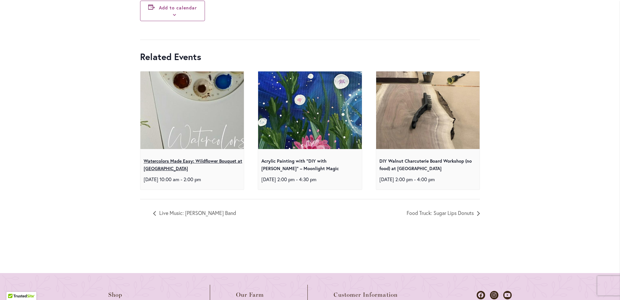 The image size is (620, 300). I want to click on a: Dahlias on Youtube, so click(507, 295).